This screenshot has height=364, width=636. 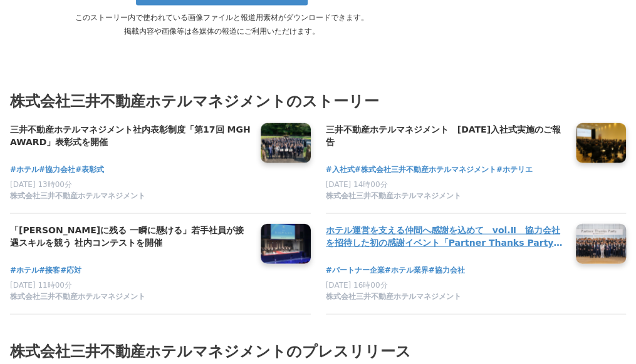 What do you see at coordinates (71, 271) in the screenshot?
I see `span: #応対` at bounding box center [71, 271].